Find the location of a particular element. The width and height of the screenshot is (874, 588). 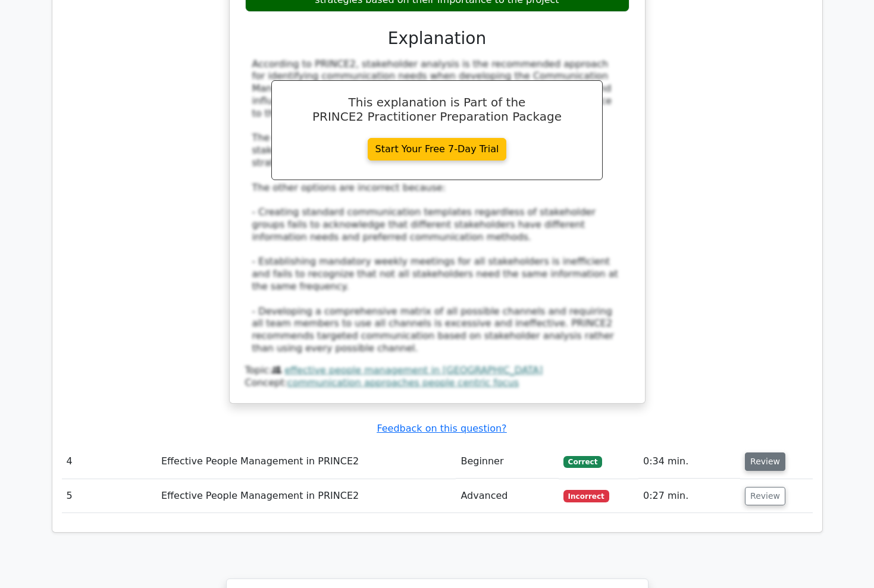

span: Correct is located at coordinates (582, 462).